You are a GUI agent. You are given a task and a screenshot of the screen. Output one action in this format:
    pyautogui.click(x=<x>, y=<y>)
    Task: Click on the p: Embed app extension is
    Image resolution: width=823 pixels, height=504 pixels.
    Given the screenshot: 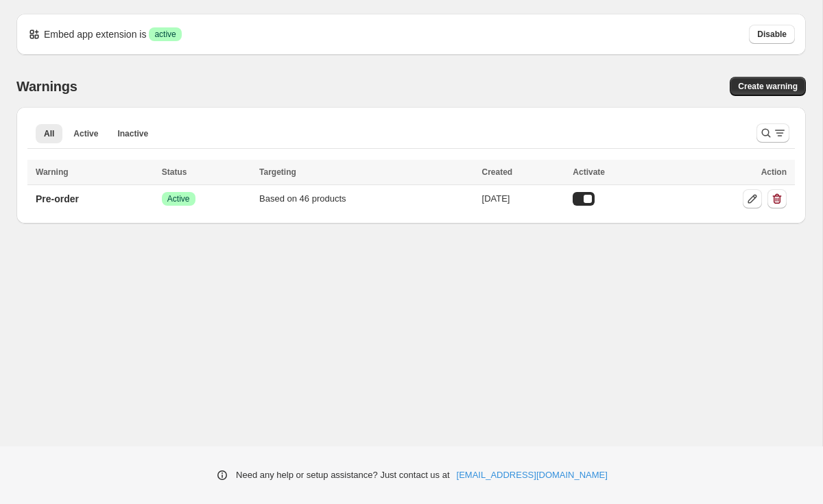 What is the action you would take?
    pyautogui.click(x=94, y=34)
    